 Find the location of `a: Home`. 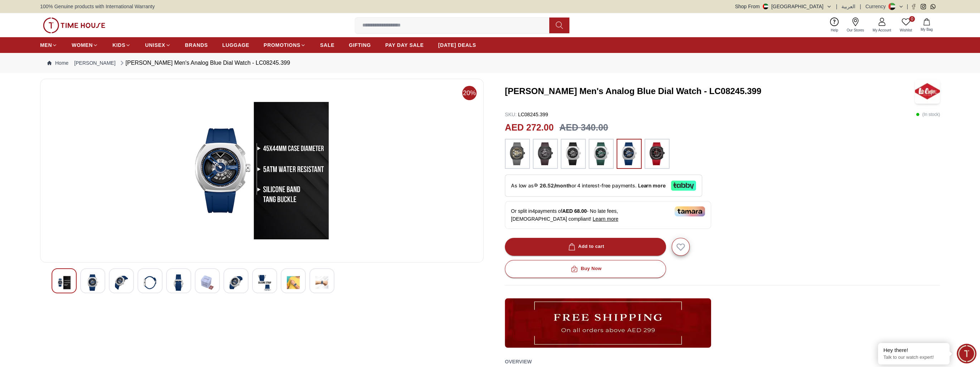

a: Home is located at coordinates (58, 63).